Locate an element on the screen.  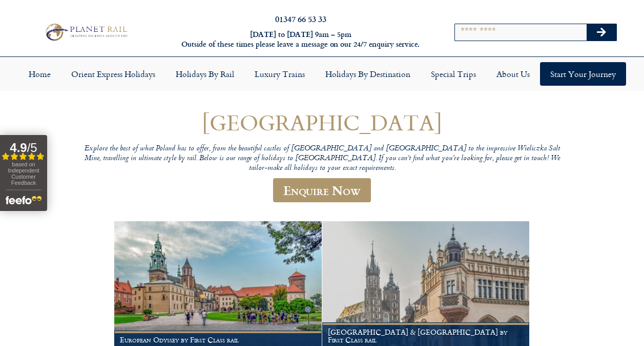
a: 01347 66 53 33 is located at coordinates (301, 18).